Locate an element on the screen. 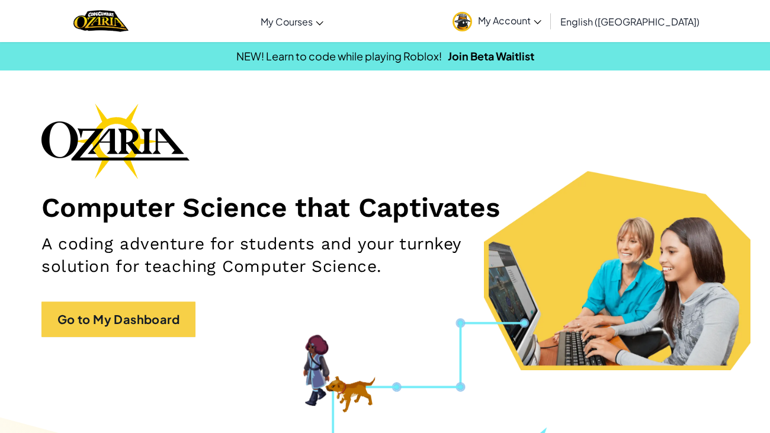 The height and width of the screenshot is (433, 770). h2: A coding adventure for students and your turnkey solution for teaching Computer Science. is located at coordinates (271, 255).